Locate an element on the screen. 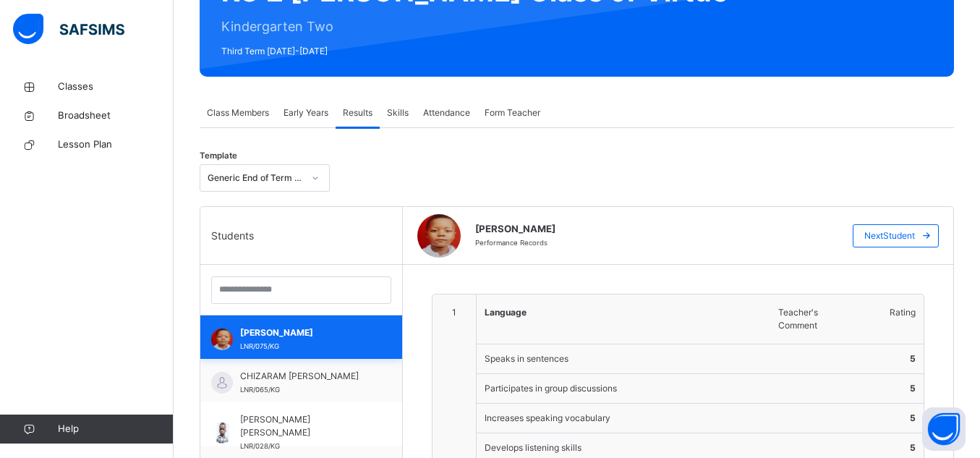 Image resolution: width=980 pixels, height=458 pixels. span: Next Student is located at coordinates (890, 236).